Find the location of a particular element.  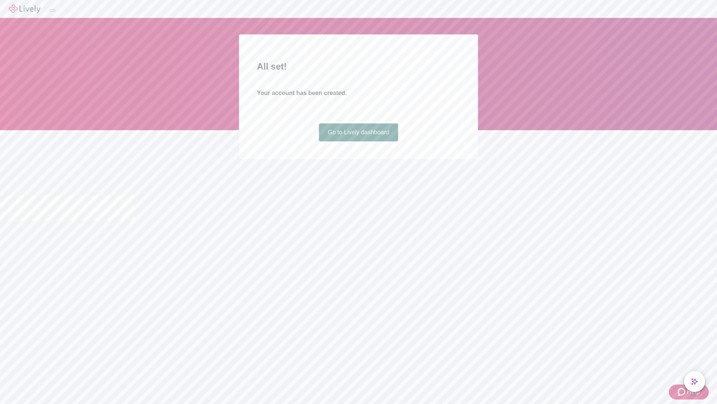

h2: All set! is located at coordinates (359, 67).